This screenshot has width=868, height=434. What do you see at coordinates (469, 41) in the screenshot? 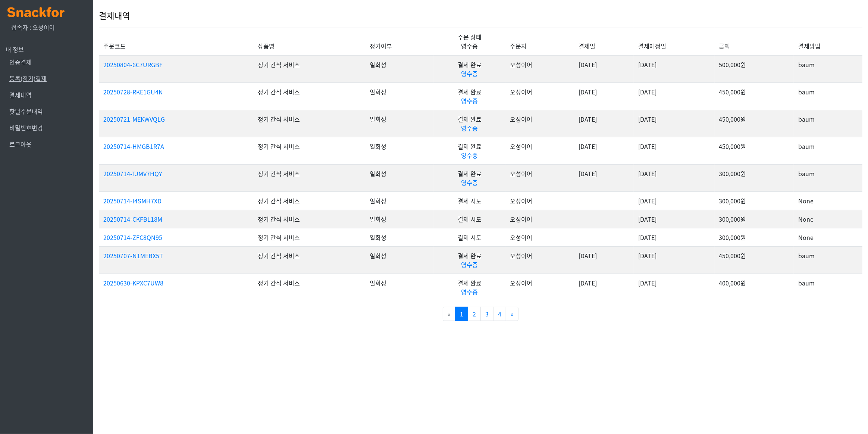
I see `th: 주문 상태 영수증` at bounding box center [469, 41].